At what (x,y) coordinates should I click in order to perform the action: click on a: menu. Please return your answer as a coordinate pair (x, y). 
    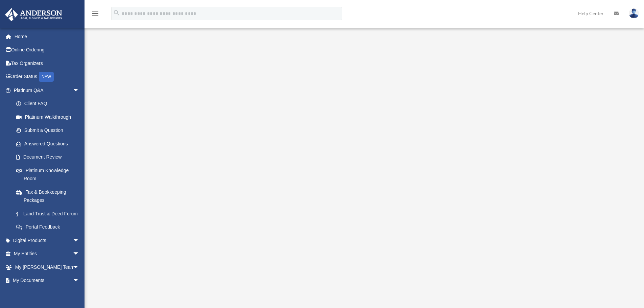
    Looking at the image, I should click on (95, 15).